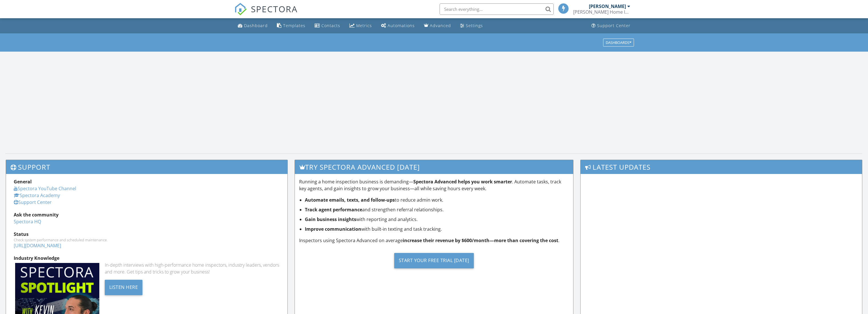 Image resolution: width=868 pixels, height=314 pixels. I want to click on a: Dashboard, so click(252, 25).